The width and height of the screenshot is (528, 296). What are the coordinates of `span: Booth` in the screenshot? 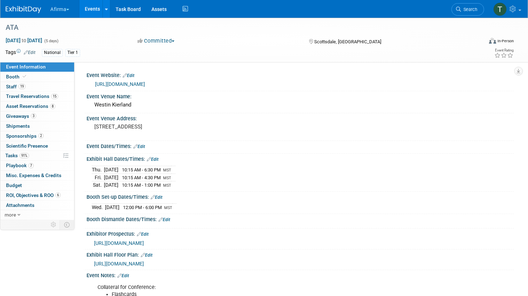 It's located at (17, 77).